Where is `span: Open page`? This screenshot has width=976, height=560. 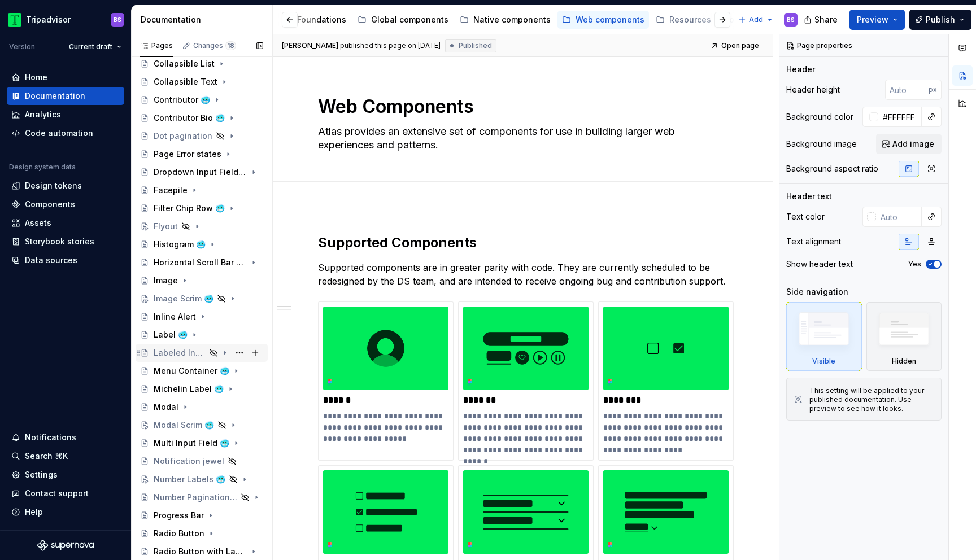
span: Open page is located at coordinates (740, 46).